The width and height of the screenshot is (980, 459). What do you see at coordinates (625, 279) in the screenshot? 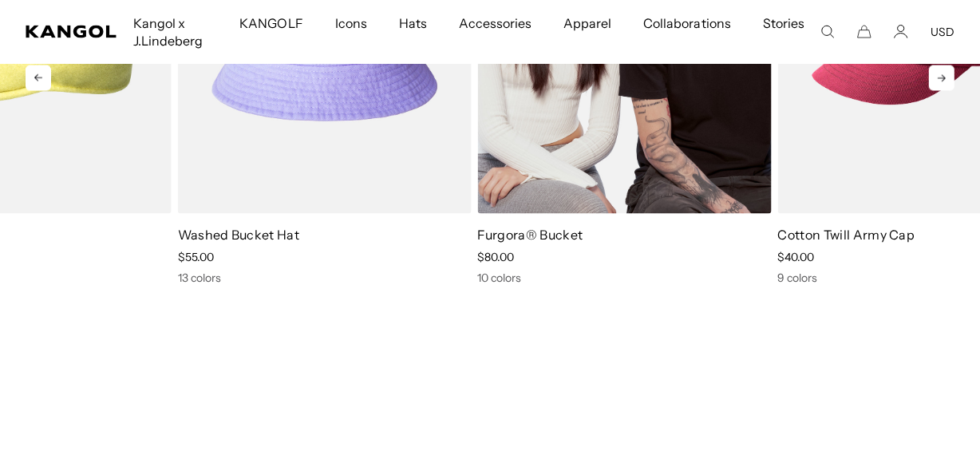
I see `div: 10 colors` at bounding box center [625, 279].